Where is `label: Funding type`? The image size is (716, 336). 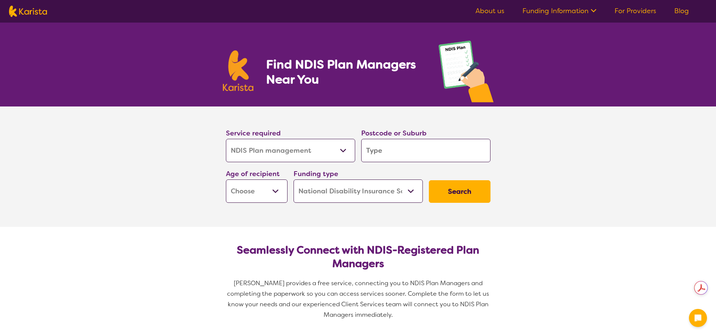
label: Funding type is located at coordinates (316, 174).